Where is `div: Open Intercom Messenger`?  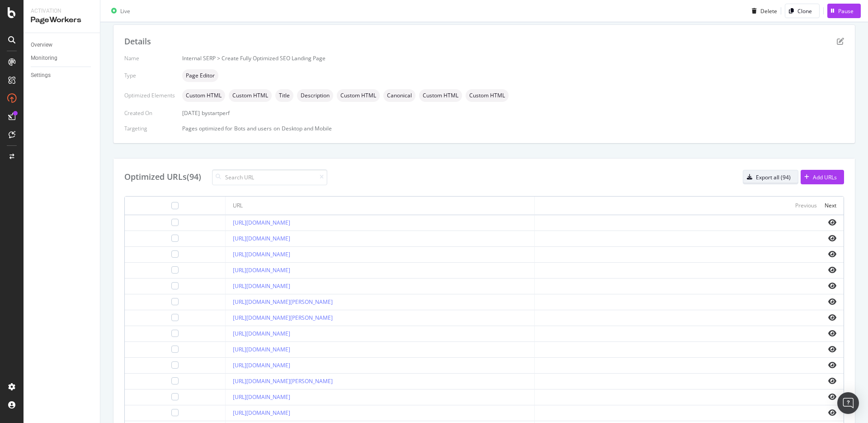 div: Open Intercom Messenger is located at coordinates (848, 403).